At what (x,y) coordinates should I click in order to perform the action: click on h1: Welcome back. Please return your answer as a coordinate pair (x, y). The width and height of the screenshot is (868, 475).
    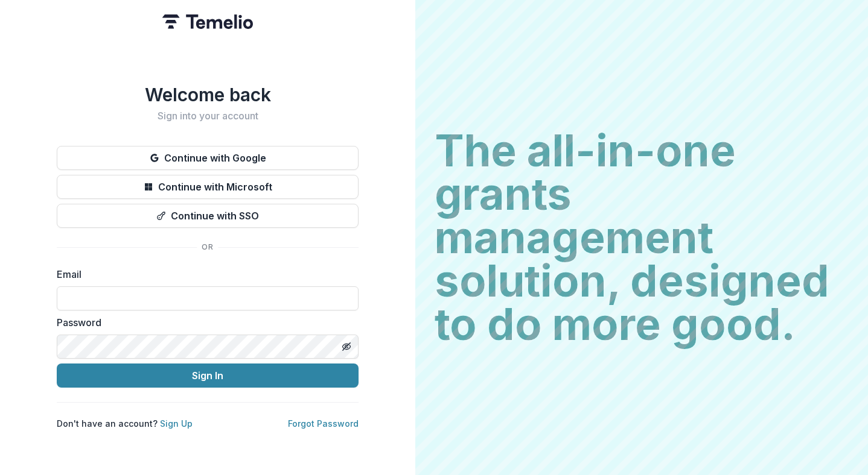
    Looking at the image, I should click on (208, 94).